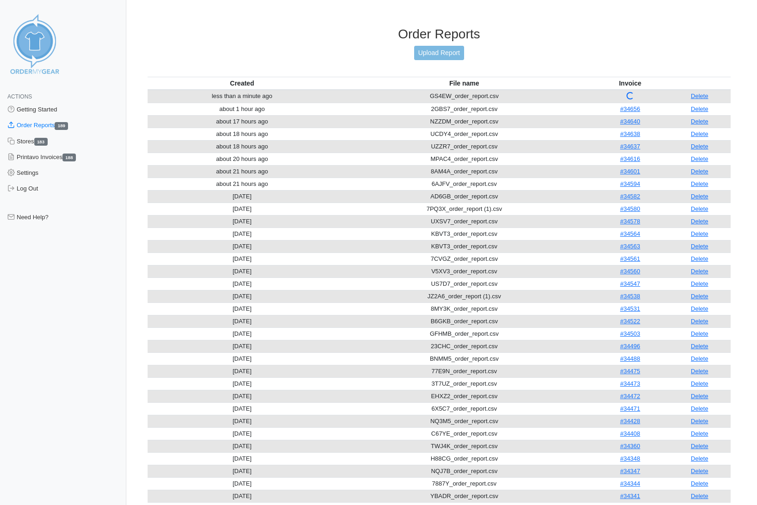 Image resolution: width=757 pixels, height=505 pixels. Describe the element at coordinates (630, 83) in the screenshot. I see `th: Invoice` at that location.